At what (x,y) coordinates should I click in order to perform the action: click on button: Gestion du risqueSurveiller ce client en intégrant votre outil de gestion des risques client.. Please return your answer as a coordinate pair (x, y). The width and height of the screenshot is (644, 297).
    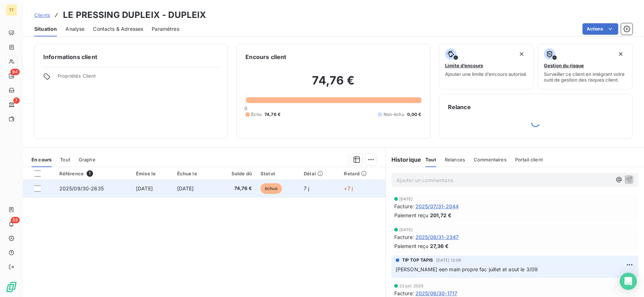
    Looking at the image, I should click on (584, 67).